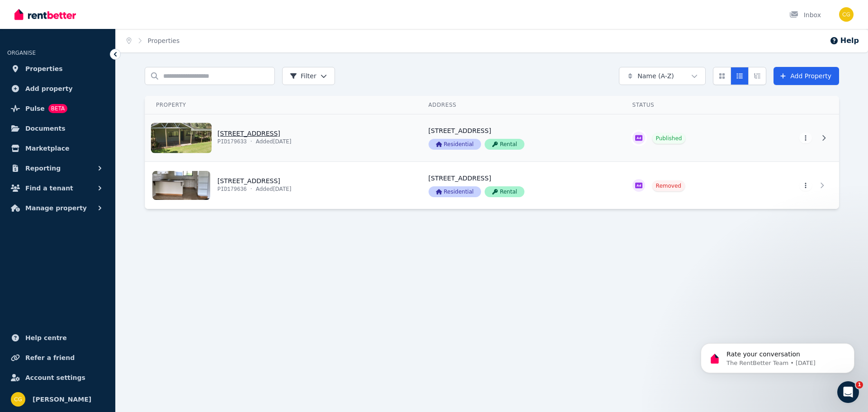 This screenshot has height=412, width=868. Describe the element at coordinates (57, 89) in the screenshot. I see `a: Add property` at that location.